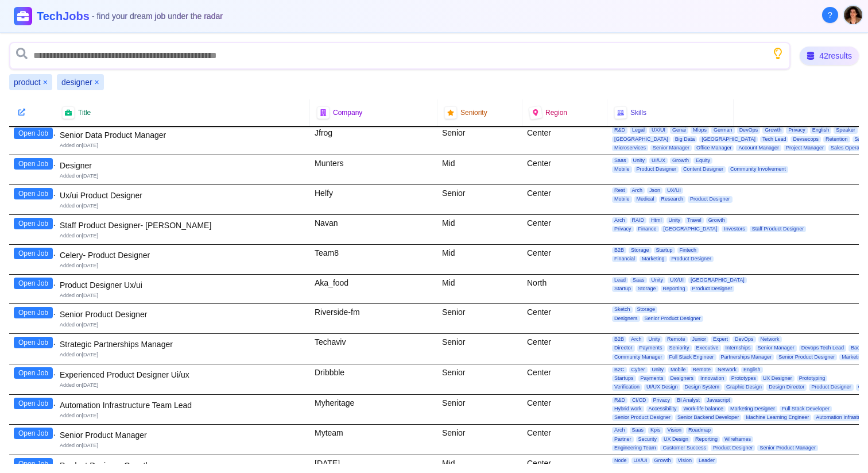 Image resolution: width=868 pixels, height=473 pixels. What do you see at coordinates (778, 229) in the screenshot?
I see `span: Staff Product Designer` at bounding box center [778, 229].